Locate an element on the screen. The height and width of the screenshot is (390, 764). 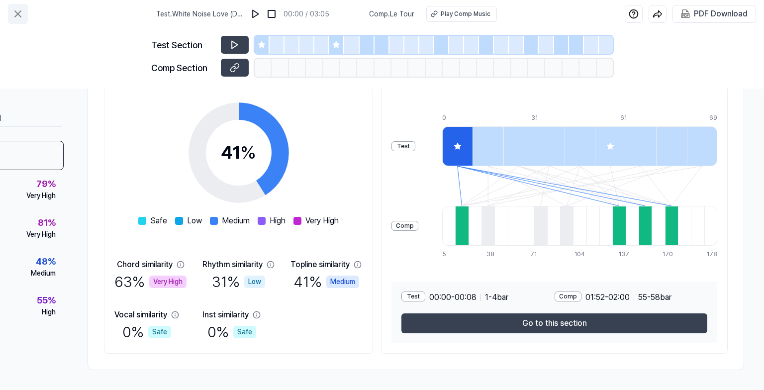
div: 137 is located at coordinates (626, 254).